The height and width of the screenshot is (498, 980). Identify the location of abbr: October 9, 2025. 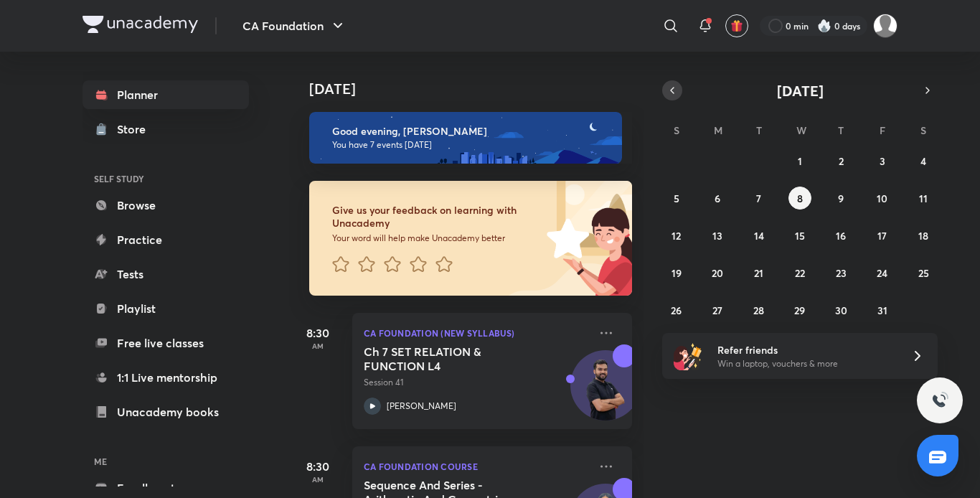
(841, 198).